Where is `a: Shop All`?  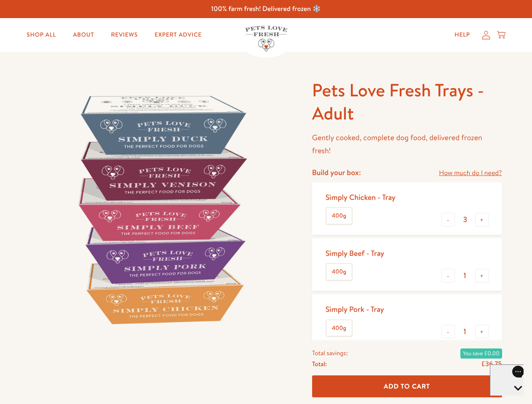
a: Shop All is located at coordinates (41, 35).